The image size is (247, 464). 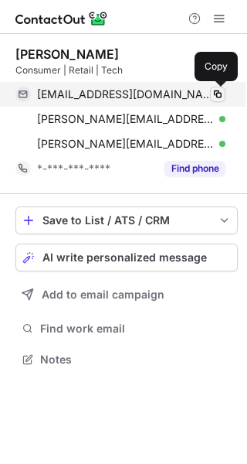 I want to click on img: ContactOut v5.3.10, so click(x=62, y=19).